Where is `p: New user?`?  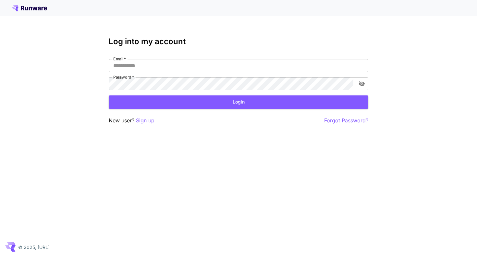 p: New user? is located at coordinates (131, 120).